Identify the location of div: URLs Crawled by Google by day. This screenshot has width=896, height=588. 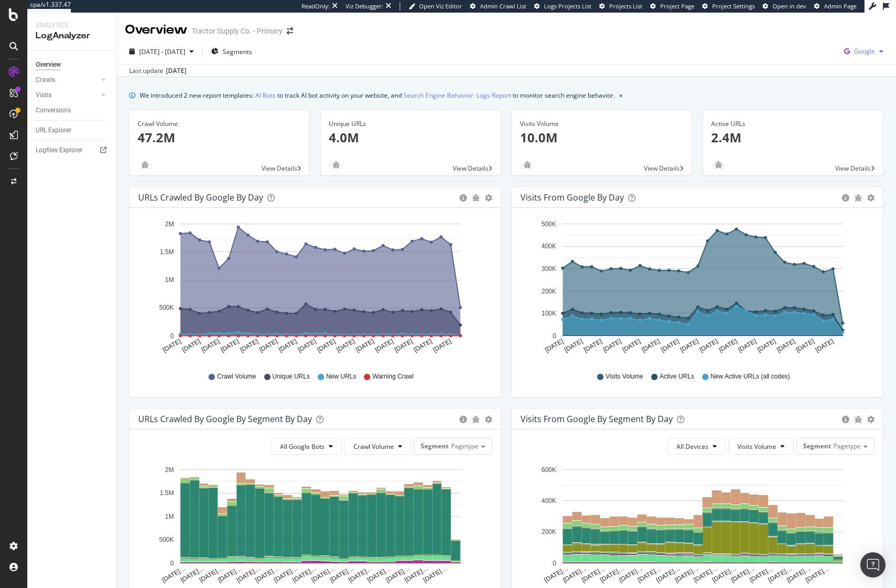
(201, 197).